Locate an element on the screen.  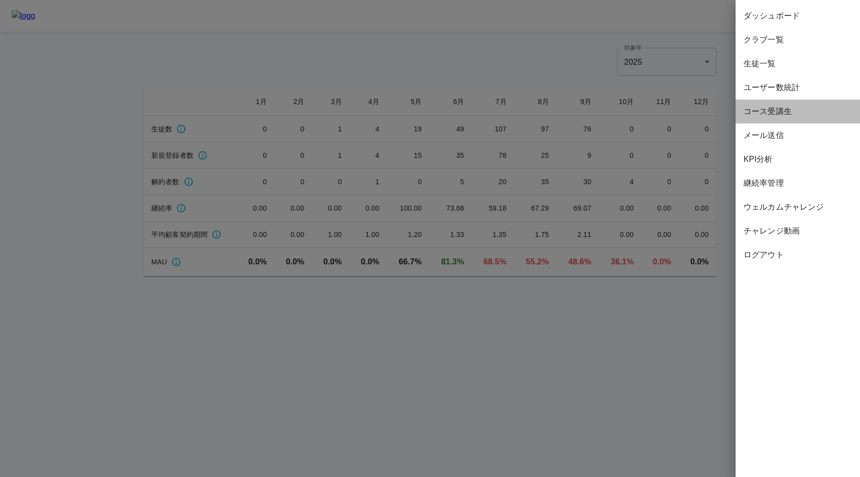
div: チャレンジ動画 is located at coordinates (797, 231).